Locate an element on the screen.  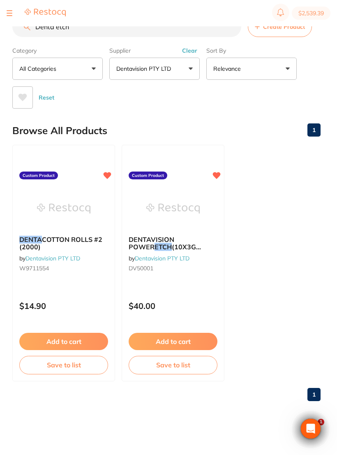
span: 1 is located at coordinates (321, 422).